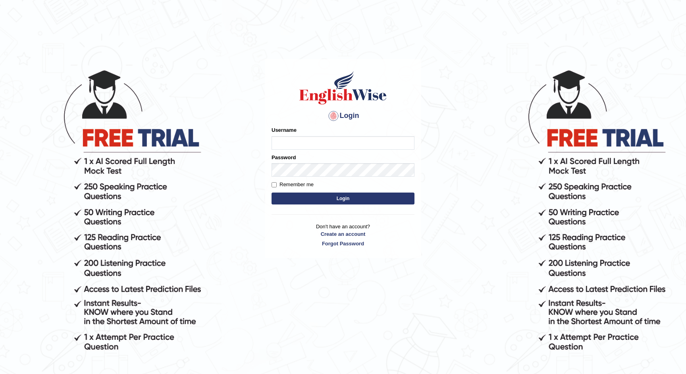 Image resolution: width=686 pixels, height=374 pixels. Describe the element at coordinates (293, 185) in the screenshot. I see `label: Remember me` at that location.